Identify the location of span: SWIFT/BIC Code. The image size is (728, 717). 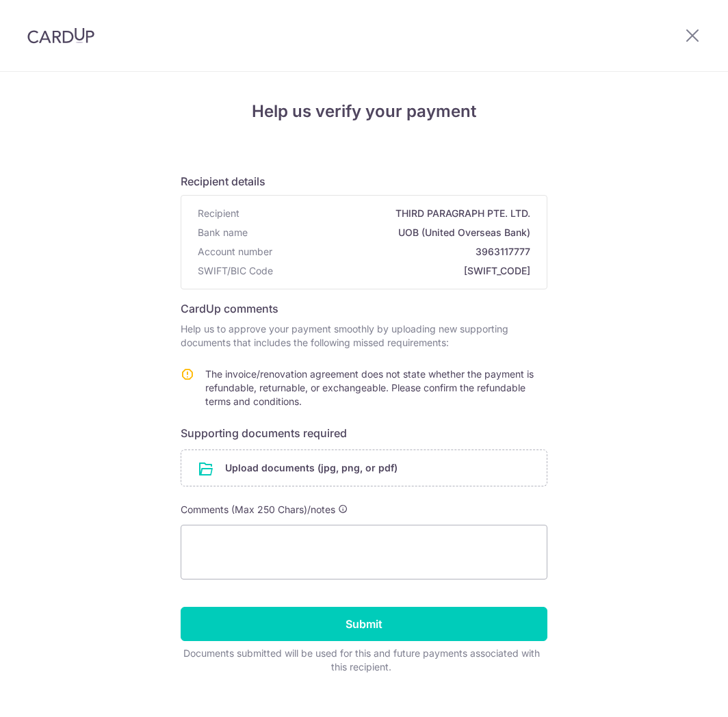
(236, 271).